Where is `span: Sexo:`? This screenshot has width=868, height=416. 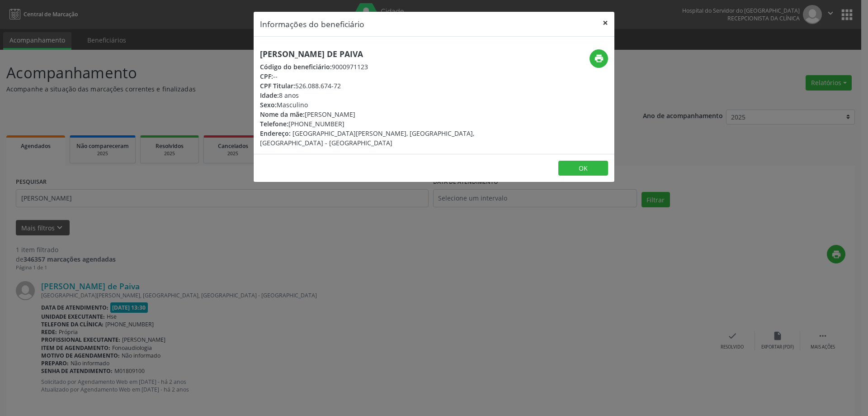
span: Sexo: is located at coordinates (268, 104).